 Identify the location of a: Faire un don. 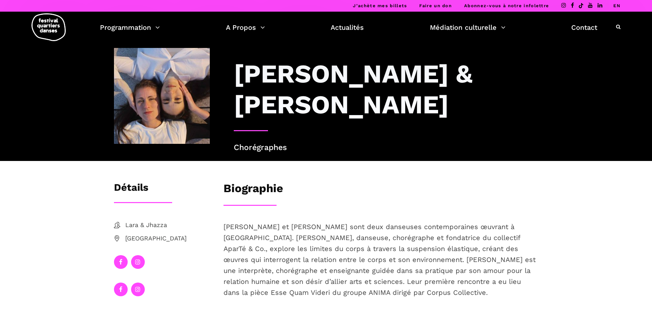
(435, 5).